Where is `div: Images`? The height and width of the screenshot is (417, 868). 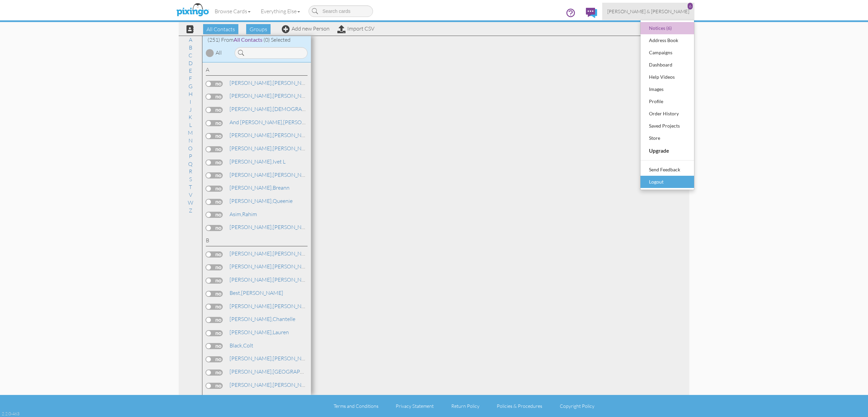 div: Images is located at coordinates (668, 89).